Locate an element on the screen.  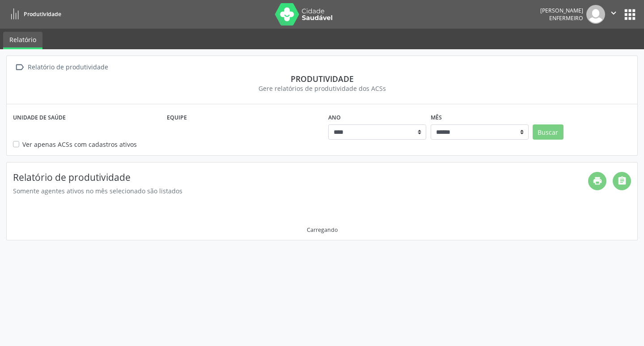
img: img is located at coordinates (596, 15).